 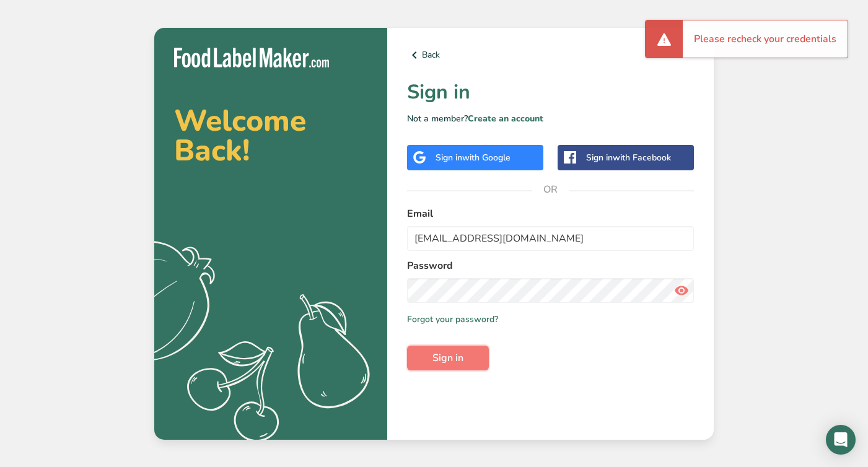 What do you see at coordinates (550, 55) in the screenshot?
I see `a: Back` at bounding box center [550, 55].